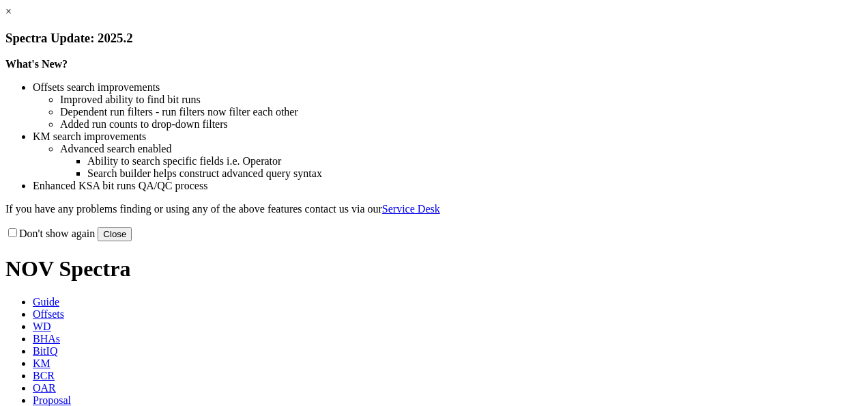 The height and width of the screenshot is (406, 868). What do you see at coordinates (462, 149) in the screenshot?
I see `li: Advanced search enabled` at bounding box center [462, 149].